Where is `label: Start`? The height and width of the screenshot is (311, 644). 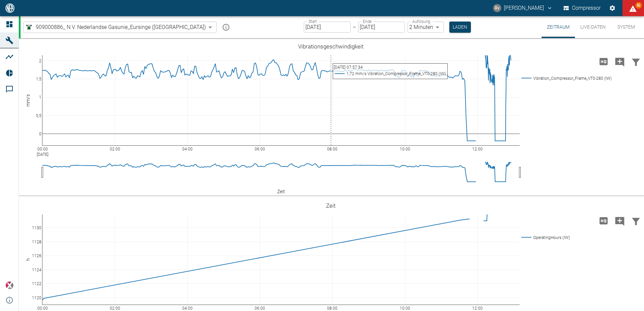 label: Start is located at coordinates (313, 21).